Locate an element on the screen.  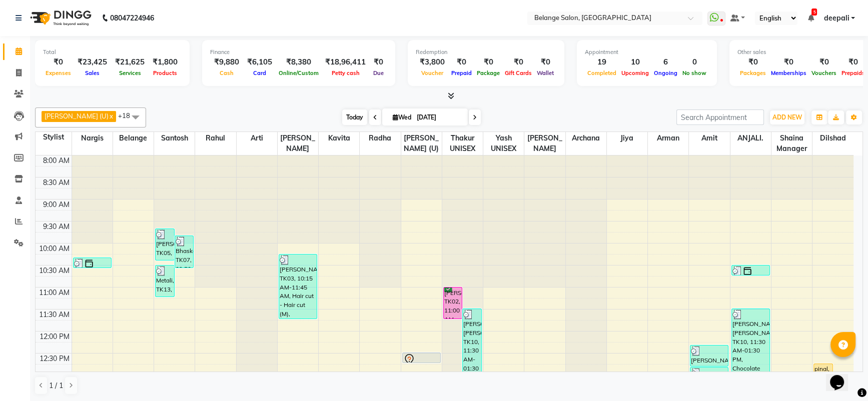
div: Stylist is located at coordinates (53, 137).